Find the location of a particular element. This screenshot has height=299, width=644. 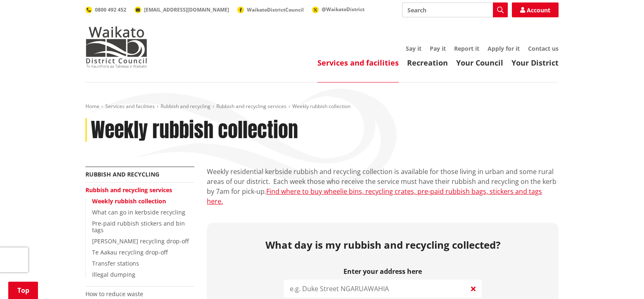

a: Top is located at coordinates (23, 291).